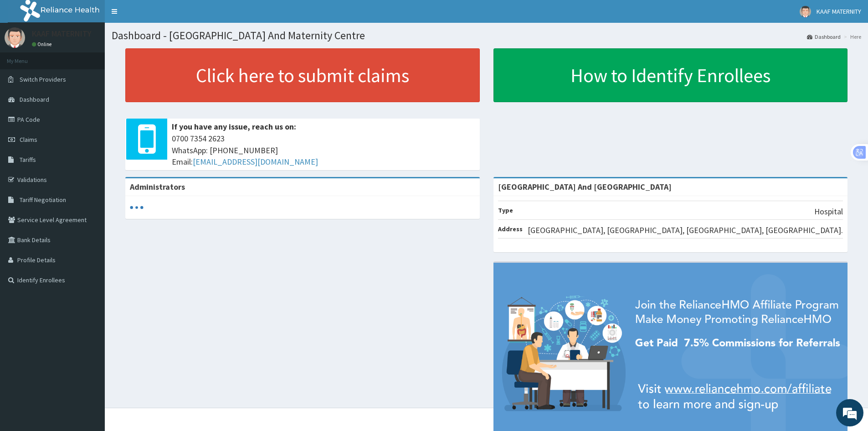 This screenshot has width=868, height=431. What do you see at coordinates (34, 100) in the screenshot?
I see `span: Dashboard` at bounding box center [34, 100].